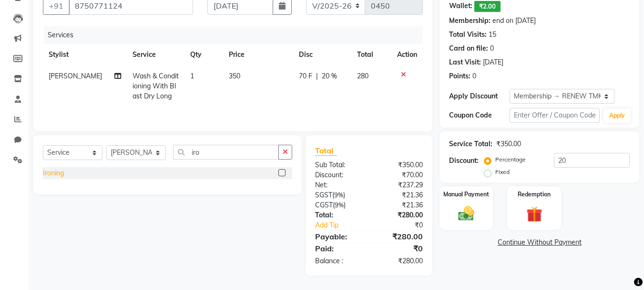  Describe the element at coordinates (338, 165) in the screenshot. I see `div: Sub Total:` at that location.